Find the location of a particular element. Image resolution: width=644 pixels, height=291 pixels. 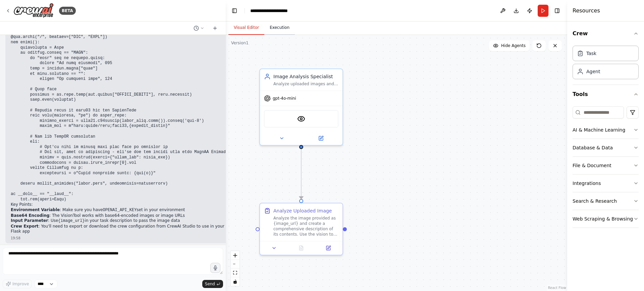

span: Improve is located at coordinates (20, 284).